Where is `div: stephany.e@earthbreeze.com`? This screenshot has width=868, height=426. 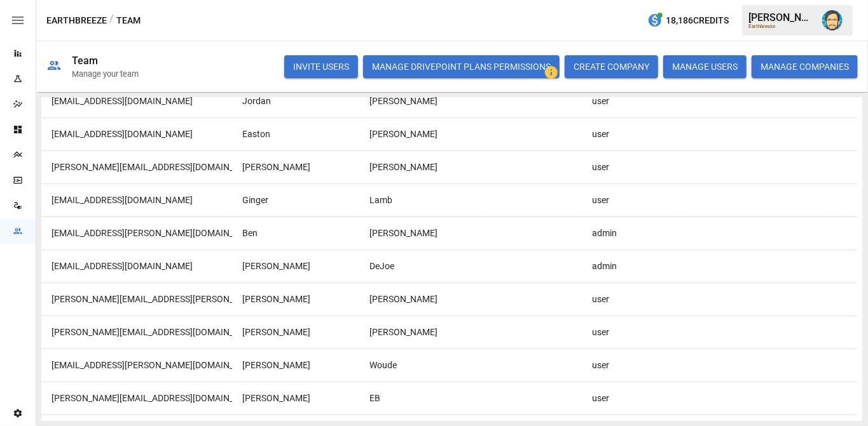
div: stephany.e@earthbreeze.com is located at coordinates (137, 167).